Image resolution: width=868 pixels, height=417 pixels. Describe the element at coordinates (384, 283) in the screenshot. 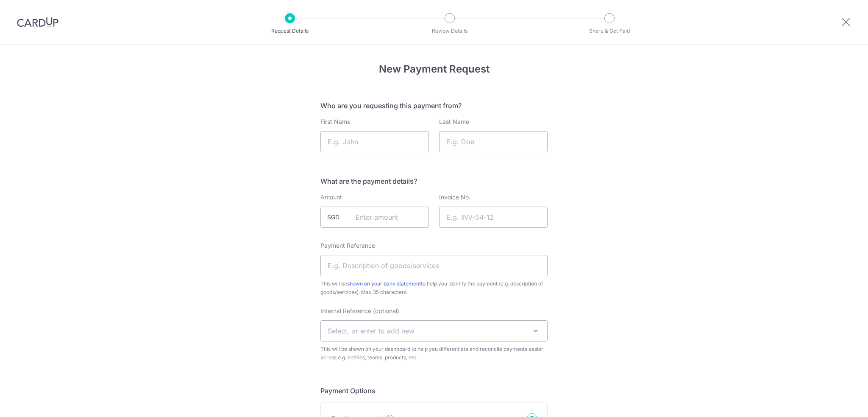

I see `a: shown on your bank statement` at that location.